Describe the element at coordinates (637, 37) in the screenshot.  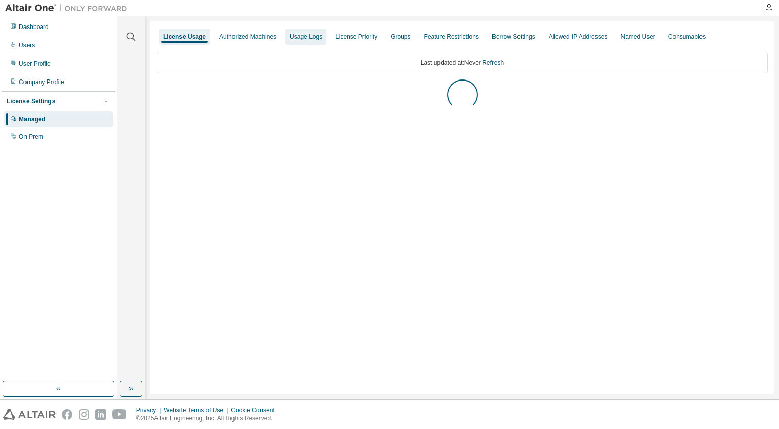
I see `div: Named User` at that location.